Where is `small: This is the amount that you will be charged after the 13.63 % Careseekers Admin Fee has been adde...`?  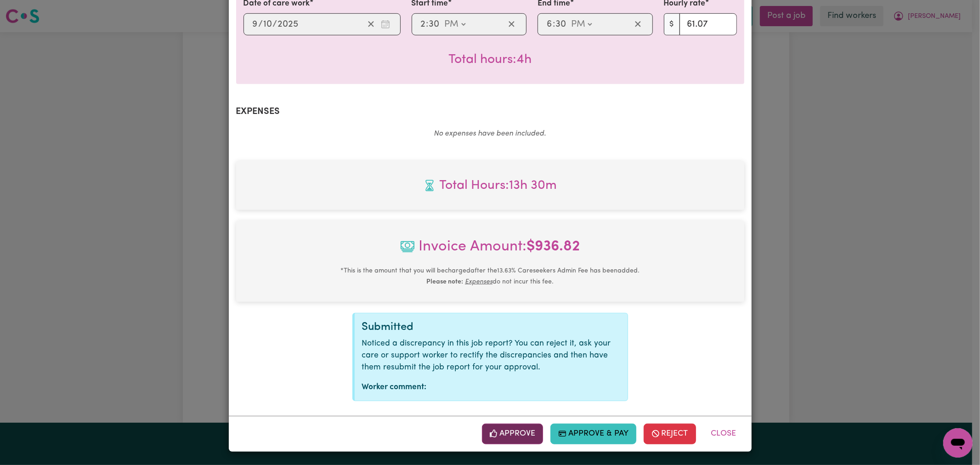 small: This is the amount that you will be charged after the 13.63 % Careseekers Admin Fee has been adde... is located at coordinates (490, 276).